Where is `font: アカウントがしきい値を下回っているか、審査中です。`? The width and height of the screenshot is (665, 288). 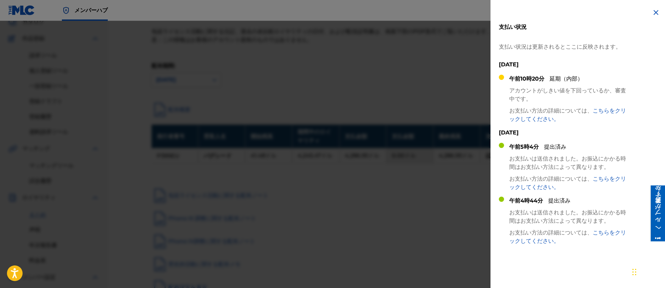 font: アカウントがしきい値を下回っているか、審査中です。 is located at coordinates (567, 95).